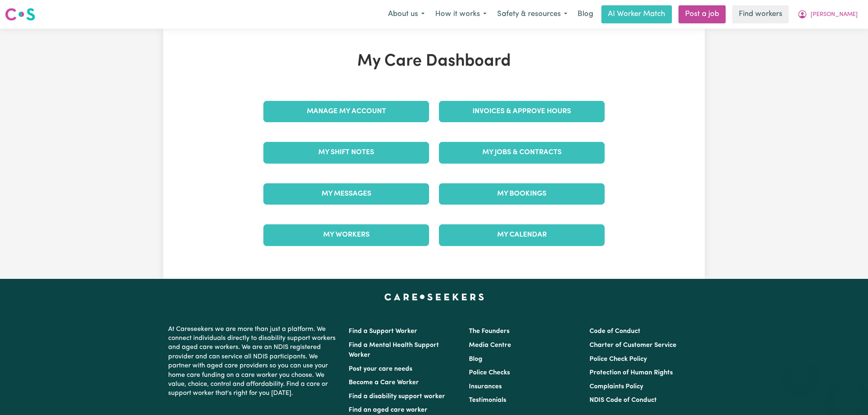 Image resolution: width=868 pixels, height=415 pixels. What do you see at coordinates (633, 345) in the screenshot?
I see `a: Charter of Customer Service` at bounding box center [633, 345].